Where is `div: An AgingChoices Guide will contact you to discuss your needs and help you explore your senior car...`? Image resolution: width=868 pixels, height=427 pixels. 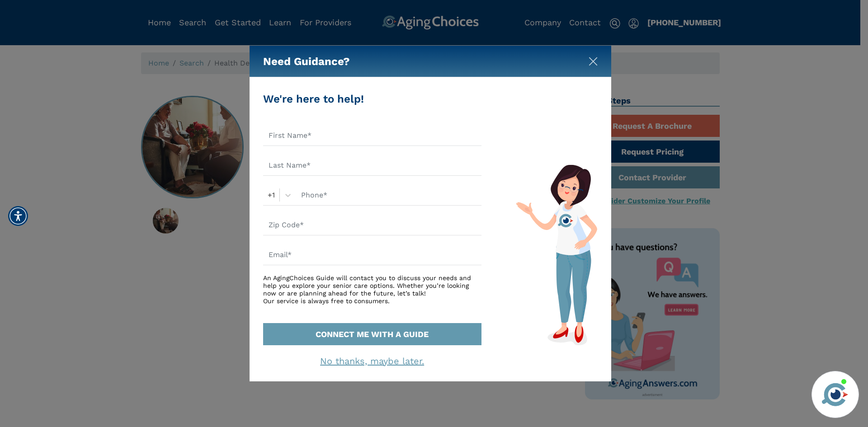
div: An AgingChoices Guide will contact you to discuss your needs and help you explore your senior car... is located at coordinates (372, 290).